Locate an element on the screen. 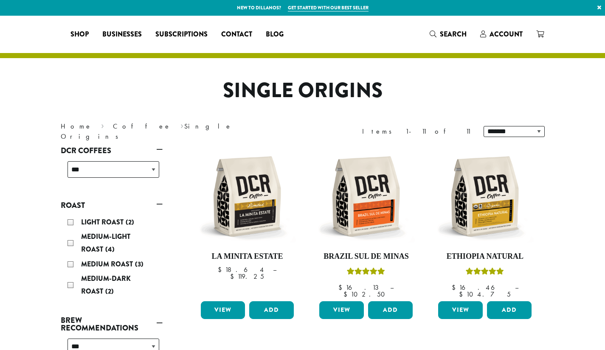 This screenshot has width=605, height=350. a: Coffee is located at coordinates (142, 126).